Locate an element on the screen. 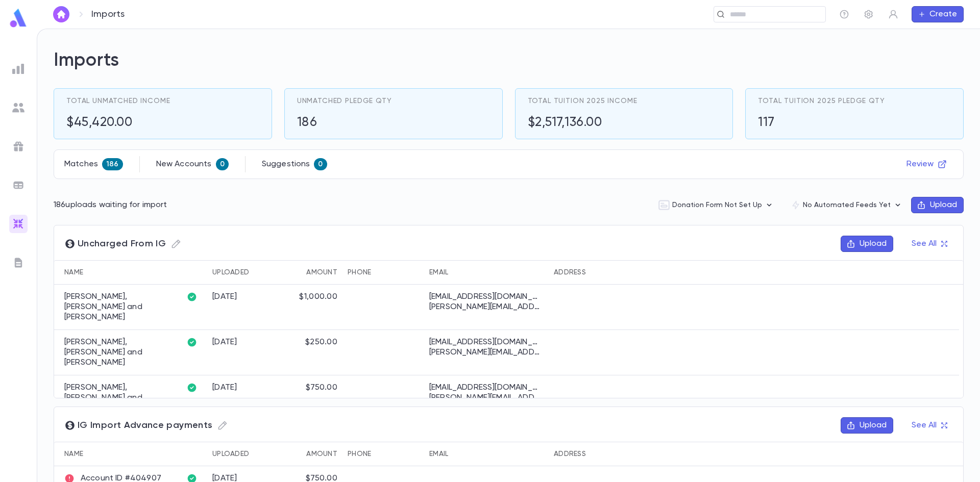 The width and height of the screenshot is (980, 482). img: logo is located at coordinates (19, 18).